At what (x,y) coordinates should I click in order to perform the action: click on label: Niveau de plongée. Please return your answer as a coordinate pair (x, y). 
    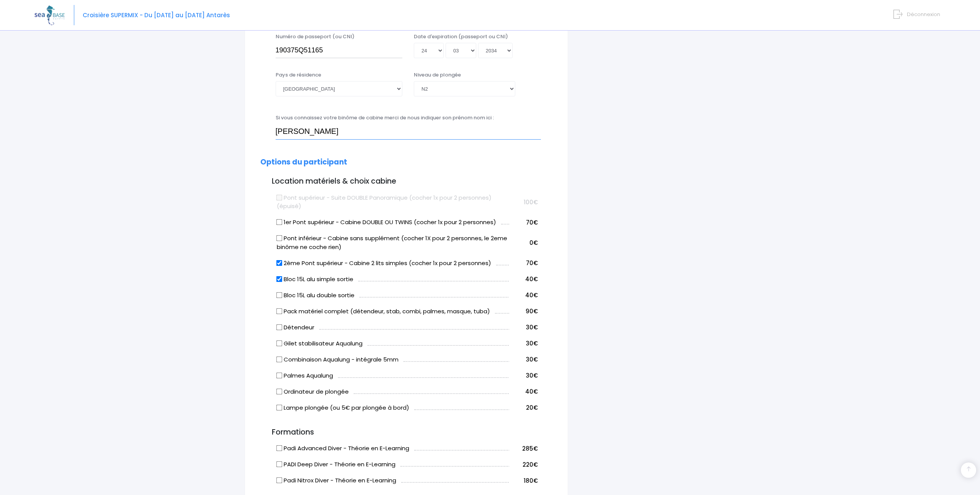
    Looking at the image, I should click on (437, 75).